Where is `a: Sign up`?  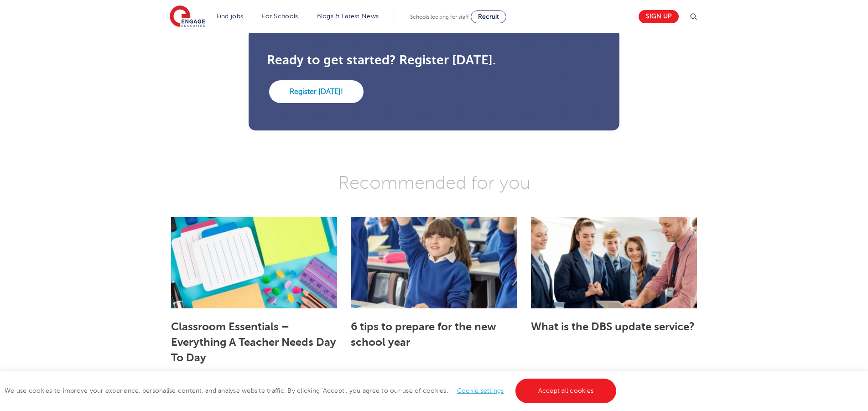
a: Sign up is located at coordinates (659, 17).